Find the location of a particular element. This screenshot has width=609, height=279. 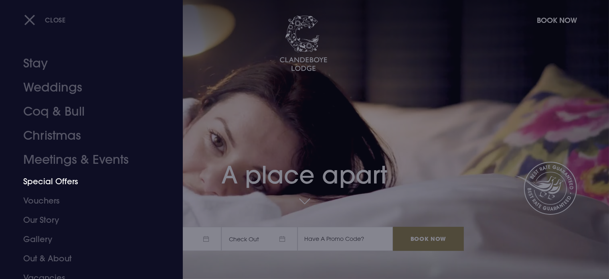

a: Coq & Bull is located at coordinates (87, 111).